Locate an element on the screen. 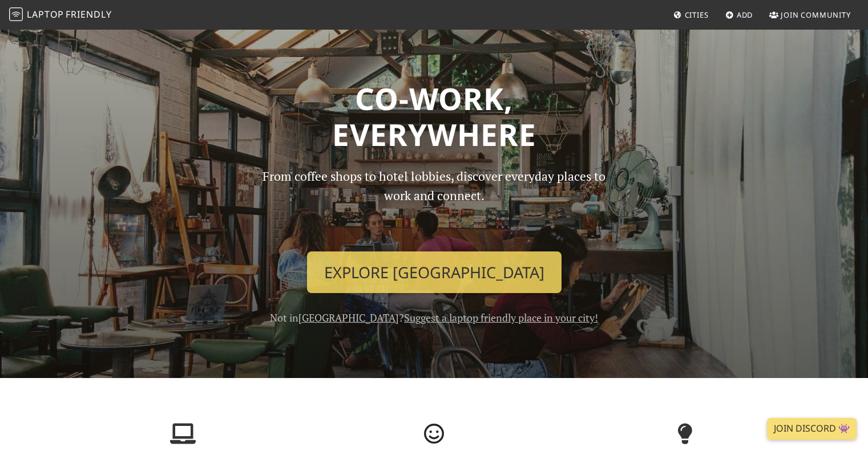 The image size is (868, 451). span: Friendly is located at coordinates (89, 14).